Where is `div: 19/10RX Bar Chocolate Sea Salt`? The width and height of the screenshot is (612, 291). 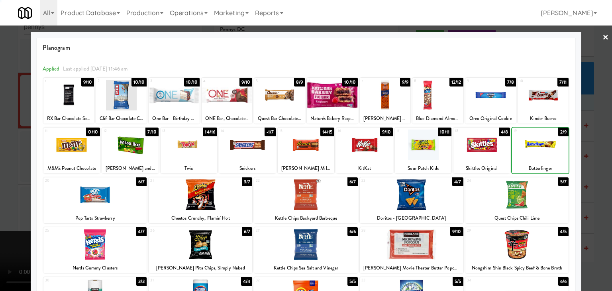
div: 19/10RX Bar Chocolate Sea Salt is located at coordinates (69, 100).